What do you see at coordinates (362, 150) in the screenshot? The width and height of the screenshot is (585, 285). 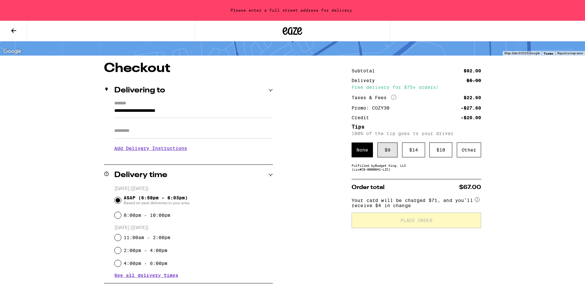 I see `div: None` at bounding box center [362, 150].